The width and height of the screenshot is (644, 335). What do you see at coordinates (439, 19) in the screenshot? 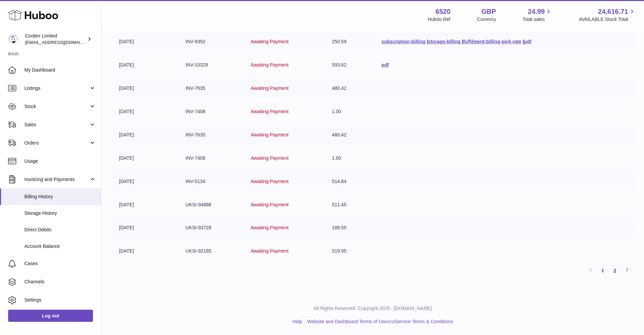
I see `div: Huboo Ref` at bounding box center [439, 19].